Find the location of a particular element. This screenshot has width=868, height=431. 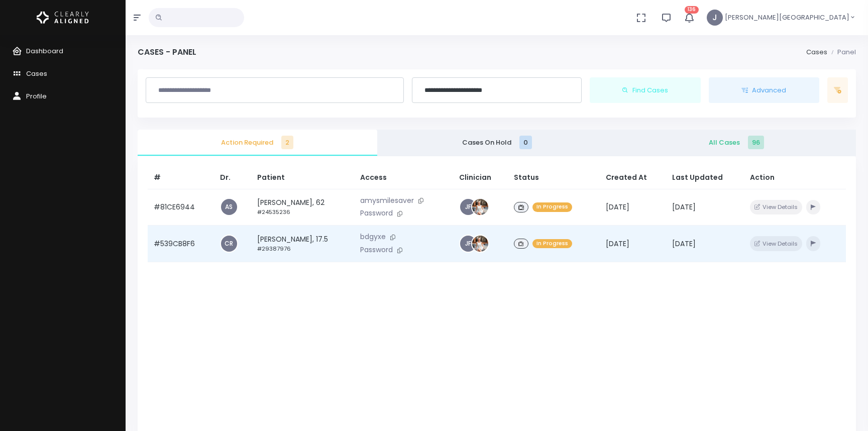

span: Action Required is located at coordinates (257, 143).